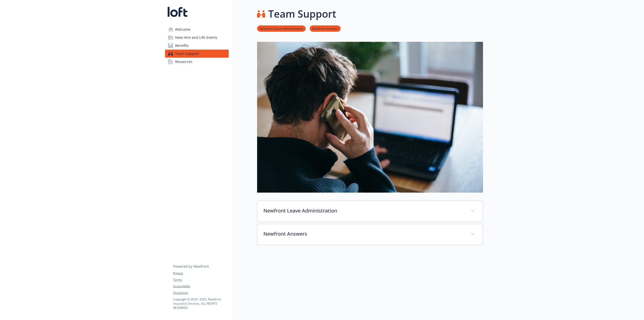 The height and width of the screenshot is (320, 644). What do you see at coordinates (370, 211) in the screenshot?
I see `div: Newfront Leave Administration` at bounding box center [370, 211].